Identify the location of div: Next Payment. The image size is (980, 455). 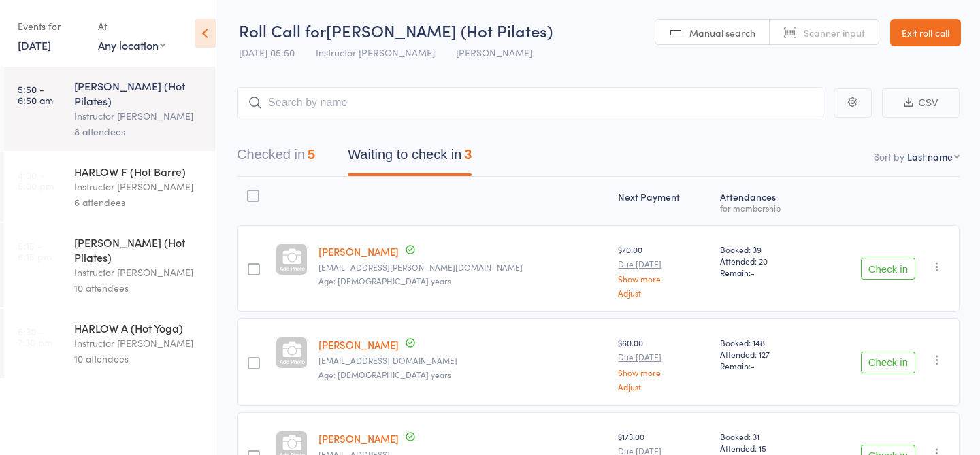
(663, 200).